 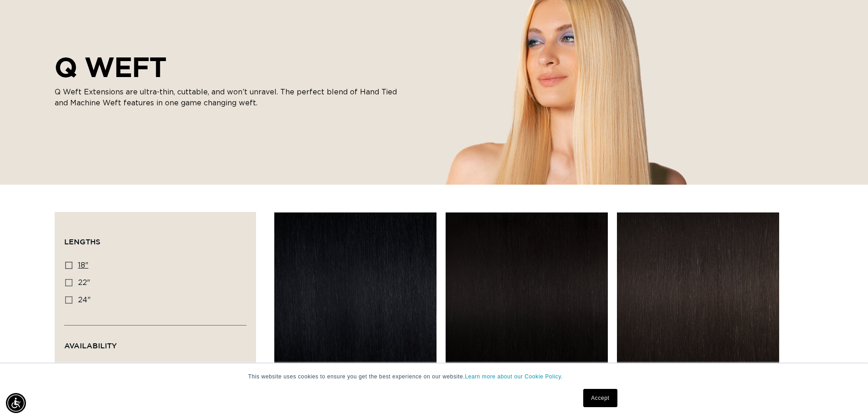 I want to click on h2: Q WEFT, so click(x=228, y=67).